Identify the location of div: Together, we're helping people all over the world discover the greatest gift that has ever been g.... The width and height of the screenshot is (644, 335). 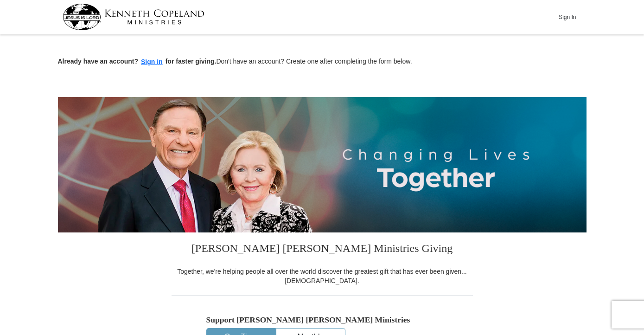
(323, 276).